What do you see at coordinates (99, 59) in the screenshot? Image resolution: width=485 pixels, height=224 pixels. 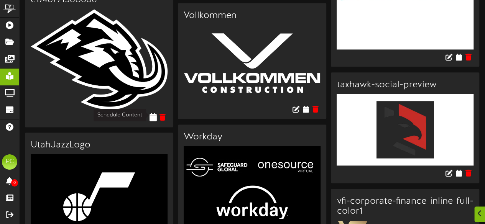 I see `img: cd214c85-7bde-4856-9ba6-d0b1d54a5105.png` at bounding box center [99, 59].